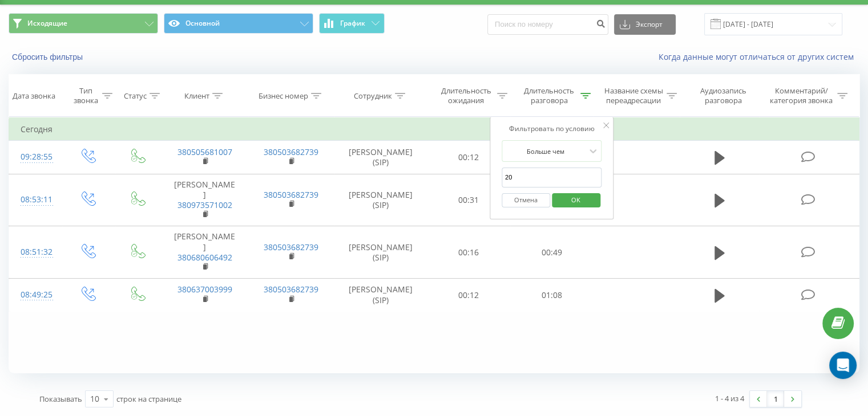 Image resolution: width=868 pixels, height=416 pixels. I want to click on td: Сегодня, so click(434, 130).